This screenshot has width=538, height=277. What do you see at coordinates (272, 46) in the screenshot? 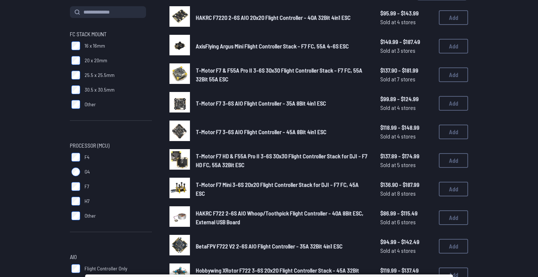
I see `span: AxisFlying Argus Mini Flight Controller Stack - F7 FC, 55A 4-6S ESC` at bounding box center [272, 46].